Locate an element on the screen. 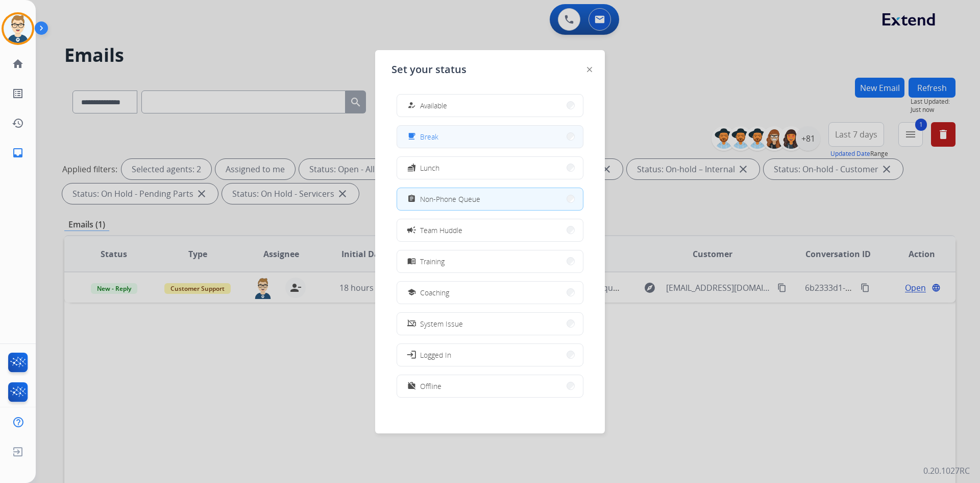 The image size is (980, 483). button: Non-Phone Queue is located at coordinates (490, 199).